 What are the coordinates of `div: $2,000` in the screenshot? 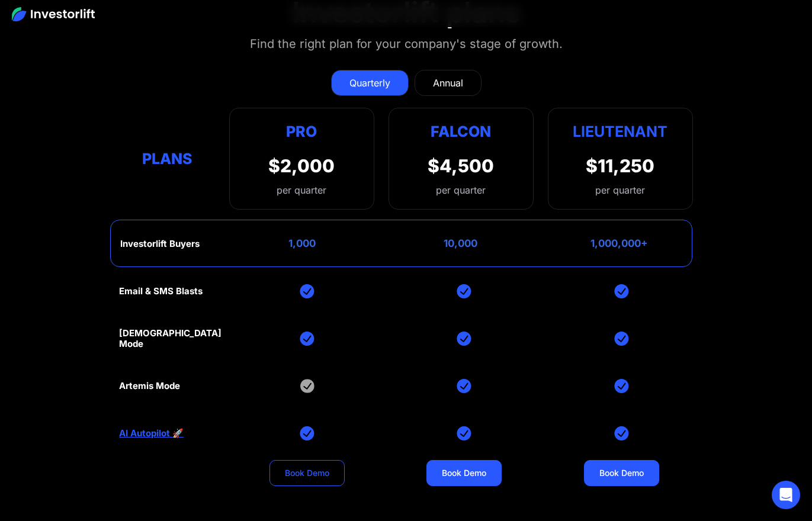 It's located at (301, 166).